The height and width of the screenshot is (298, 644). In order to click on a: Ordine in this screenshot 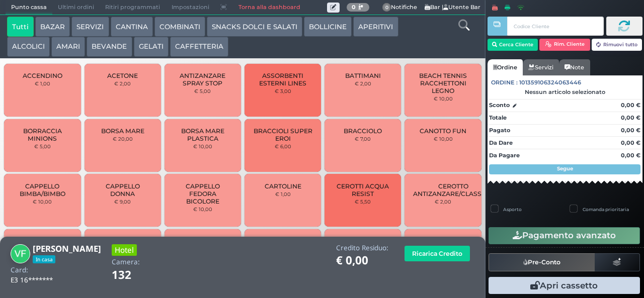, I will do `click(505, 67)`.